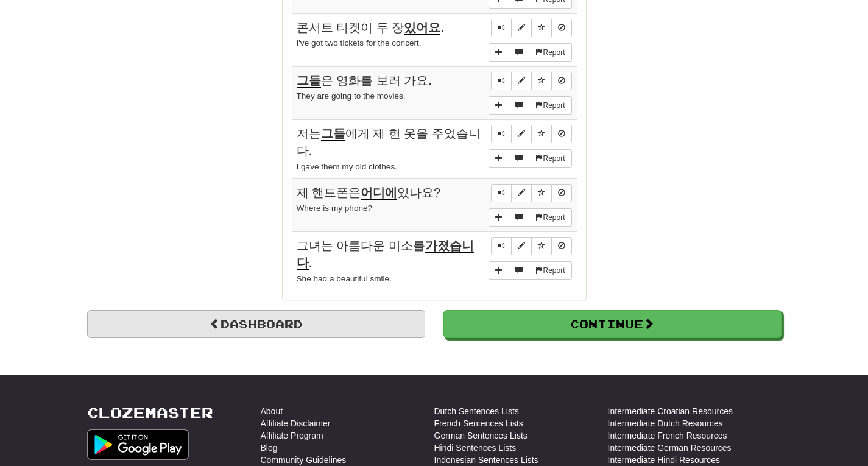  I want to click on a: About, so click(272, 411).